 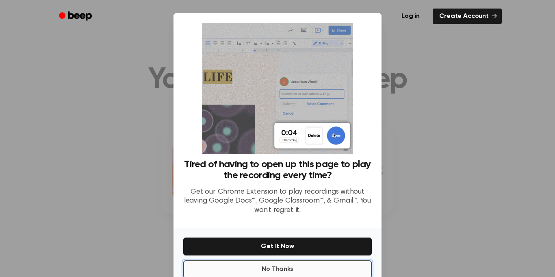 I want to click on a: Beep, so click(x=76, y=16).